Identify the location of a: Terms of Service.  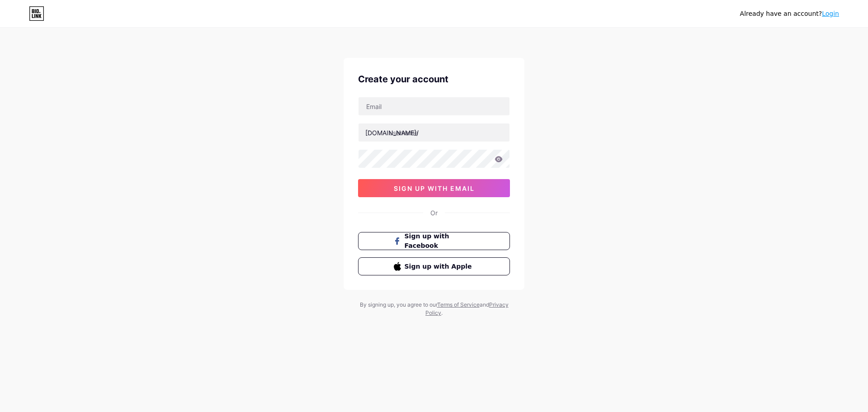
(458, 304).